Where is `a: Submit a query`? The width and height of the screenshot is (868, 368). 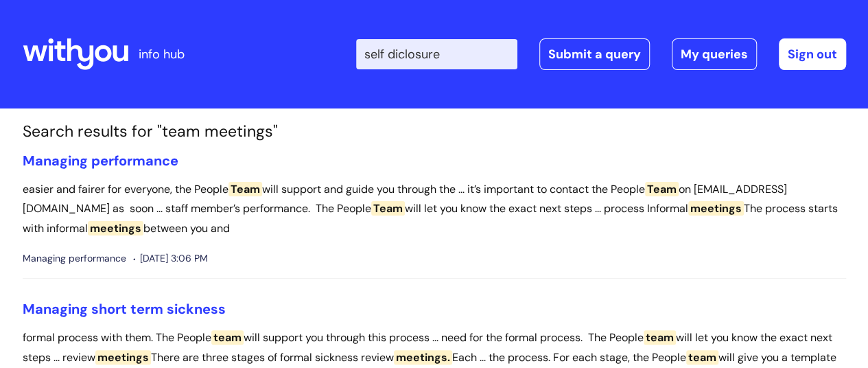 a: Submit a query is located at coordinates (594, 54).